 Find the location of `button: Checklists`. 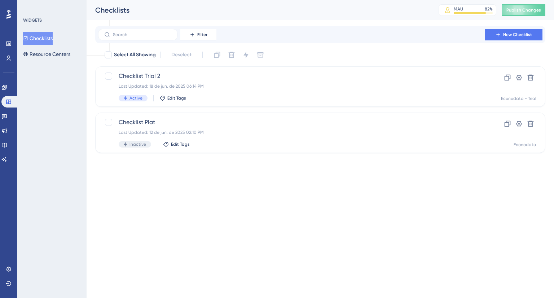

button: Checklists is located at coordinates (38, 38).